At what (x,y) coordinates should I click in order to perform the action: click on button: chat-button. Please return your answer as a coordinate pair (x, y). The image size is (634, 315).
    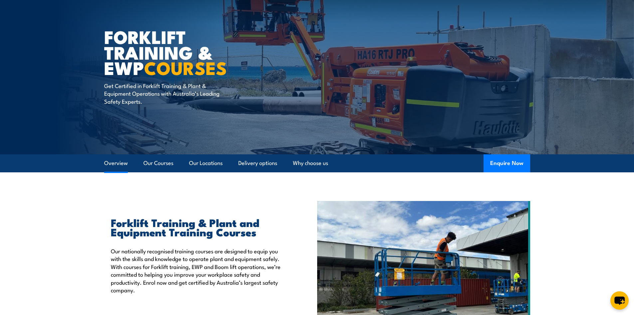
    Looking at the image, I should click on (619, 300).